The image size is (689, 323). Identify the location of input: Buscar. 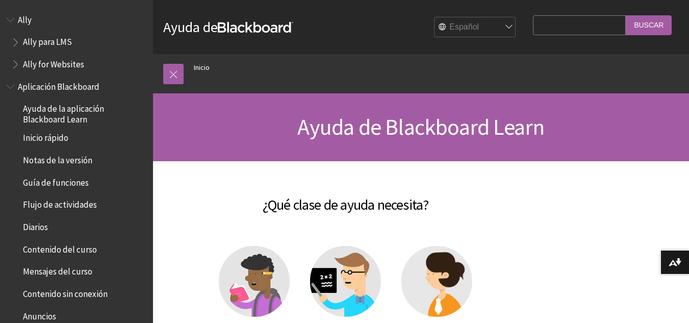
(648, 25).